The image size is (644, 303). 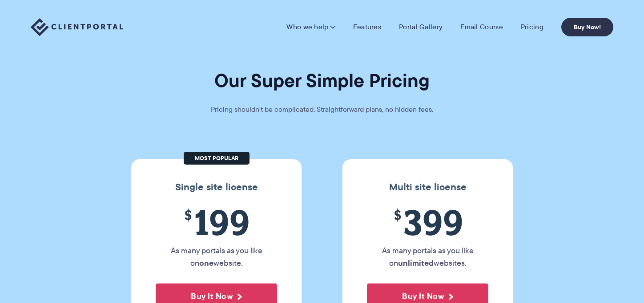 What do you see at coordinates (367, 27) in the screenshot?
I see `a: Features` at bounding box center [367, 27].